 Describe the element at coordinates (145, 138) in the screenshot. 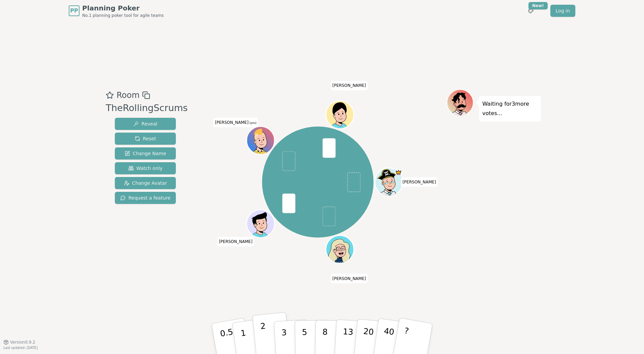

I see `span: Reset` at that location.